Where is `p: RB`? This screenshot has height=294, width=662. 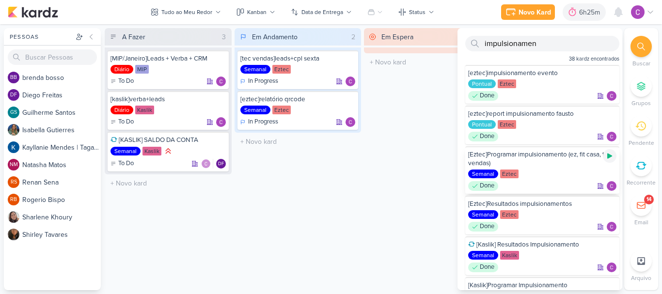 p: RB is located at coordinates (14, 200).